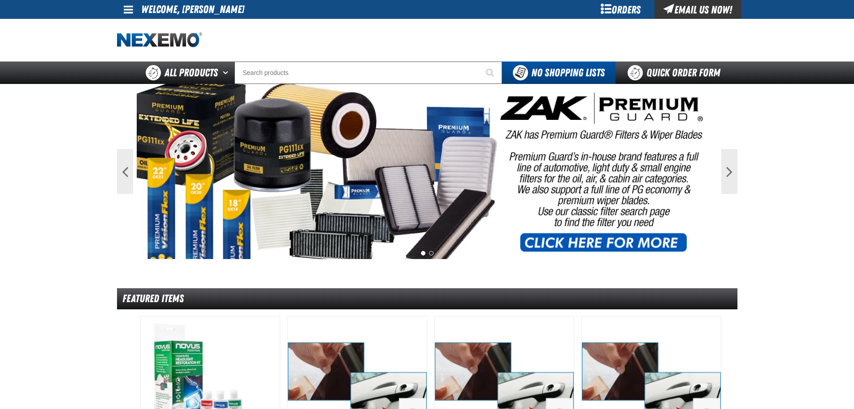 Image resolution: width=854 pixels, height=409 pixels. I want to click on button: Previous, so click(125, 171).